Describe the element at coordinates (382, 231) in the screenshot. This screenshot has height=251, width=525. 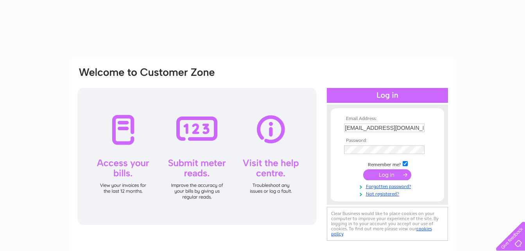
I see `a: cookies policy` at that location.